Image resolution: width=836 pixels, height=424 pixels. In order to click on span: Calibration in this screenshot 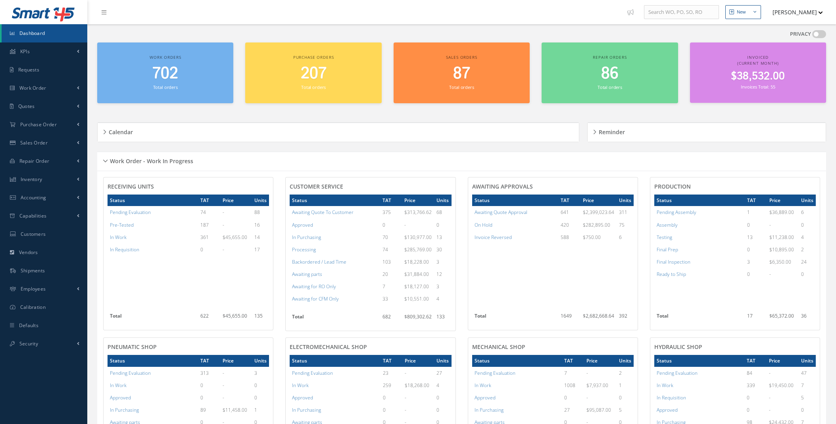, I will do `click(33, 307)`.